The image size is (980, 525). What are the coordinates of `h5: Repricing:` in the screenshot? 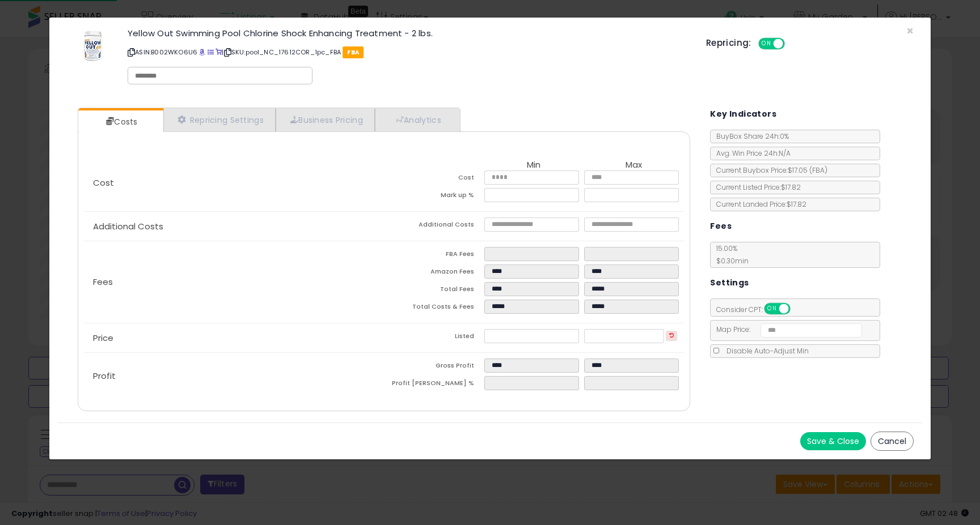 It's located at (728, 43).